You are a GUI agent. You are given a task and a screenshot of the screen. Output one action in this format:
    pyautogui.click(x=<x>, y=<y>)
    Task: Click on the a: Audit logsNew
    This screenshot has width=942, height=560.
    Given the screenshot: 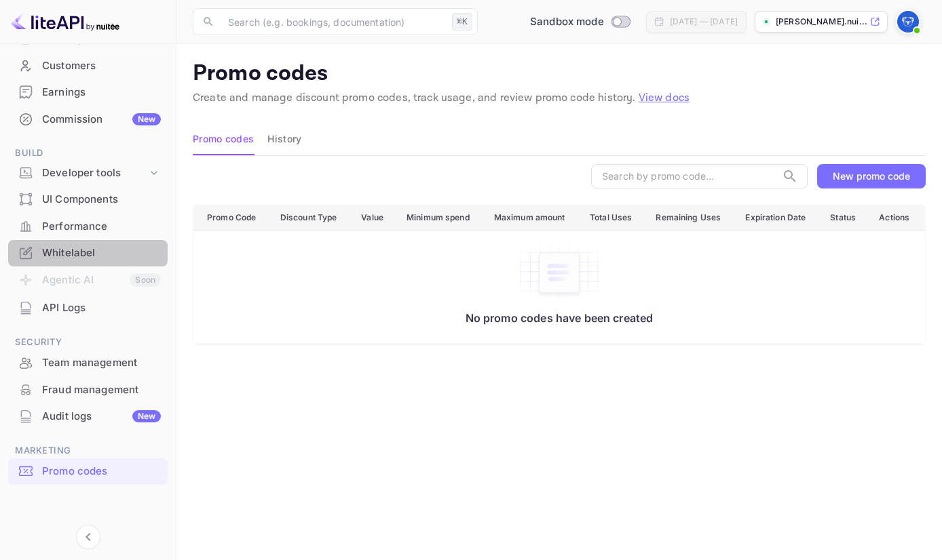 What is the action you would take?
    pyautogui.click(x=88, y=416)
    